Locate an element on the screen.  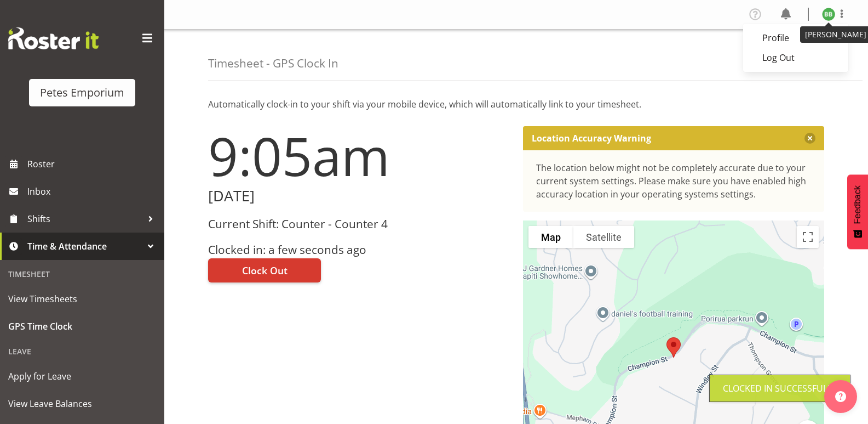
span: View Timesheets is located at coordinates (82, 299).